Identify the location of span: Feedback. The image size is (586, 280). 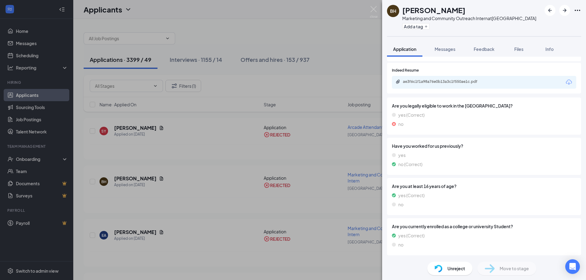
(484, 49).